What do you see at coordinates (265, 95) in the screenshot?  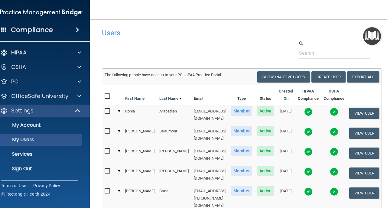 I see `th: Status` at bounding box center [265, 95].